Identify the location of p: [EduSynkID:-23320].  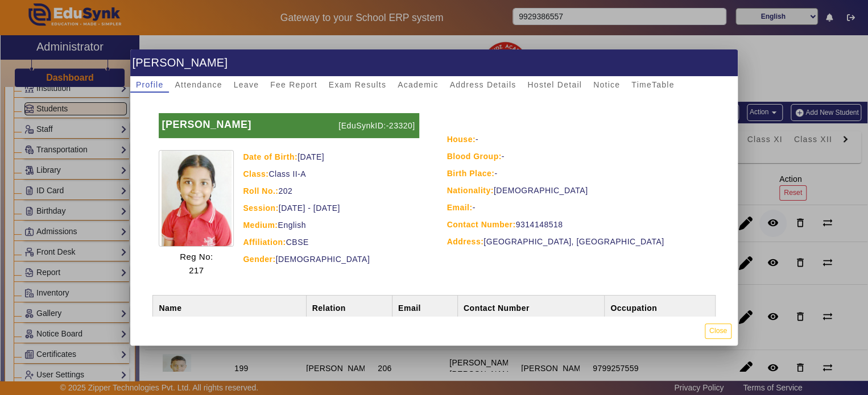
(377, 125).